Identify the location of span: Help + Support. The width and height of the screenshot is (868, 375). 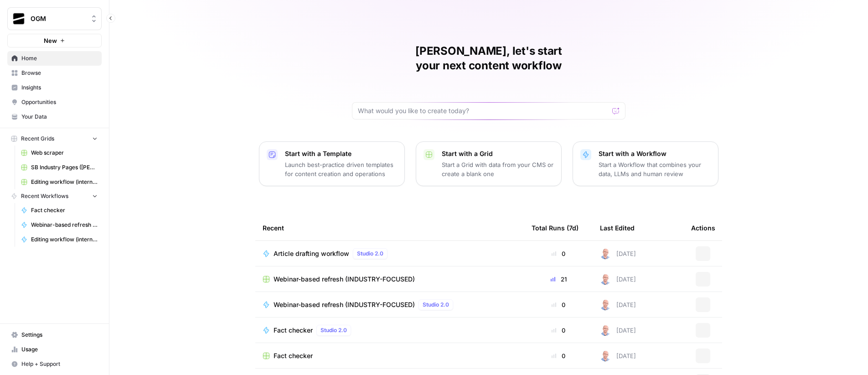
(59, 364).